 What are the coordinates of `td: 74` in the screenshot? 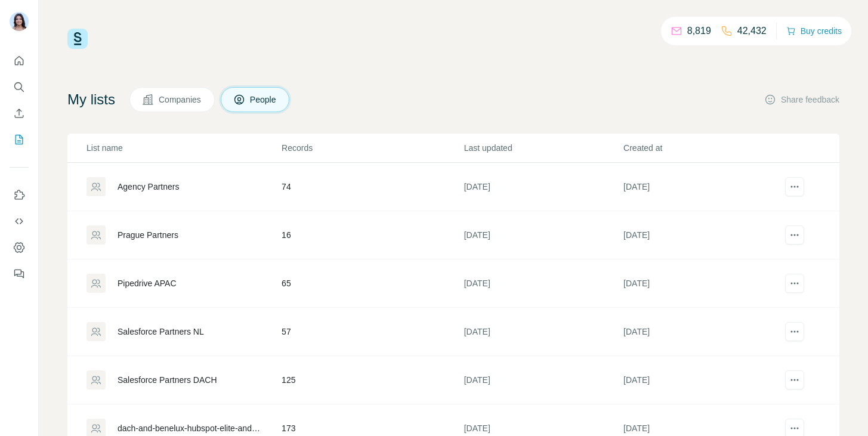 It's located at (372, 187).